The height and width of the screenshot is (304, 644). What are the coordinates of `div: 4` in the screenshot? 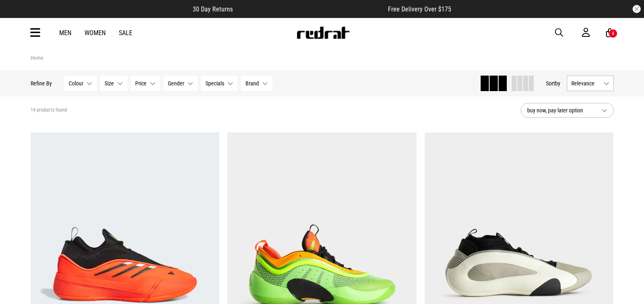 It's located at (613, 33).